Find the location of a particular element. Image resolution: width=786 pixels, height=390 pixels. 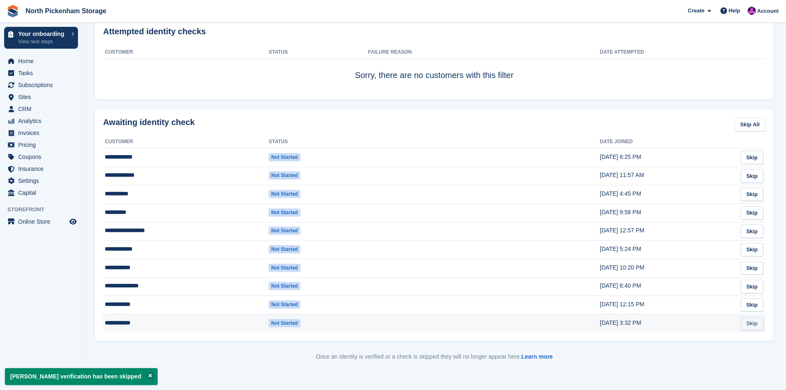

a: Skip All is located at coordinates (749, 124).